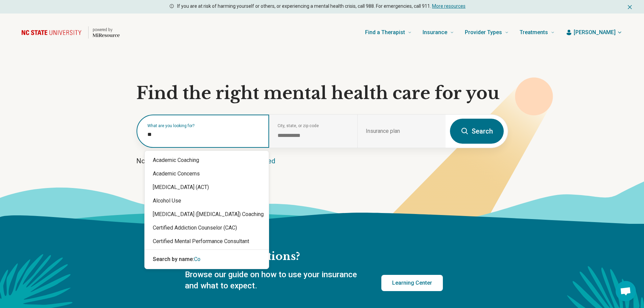 The image size is (644, 308). What do you see at coordinates (483, 33) in the screenshot?
I see `span: Provider Types` at bounding box center [483, 33].